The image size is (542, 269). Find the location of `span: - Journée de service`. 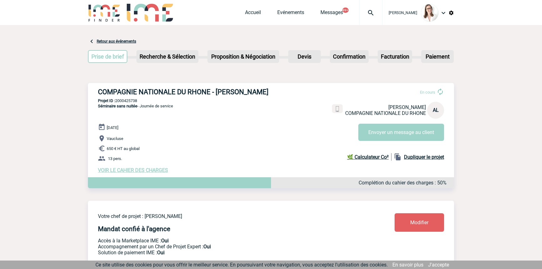

span: - Journée de service is located at coordinates (135, 106).